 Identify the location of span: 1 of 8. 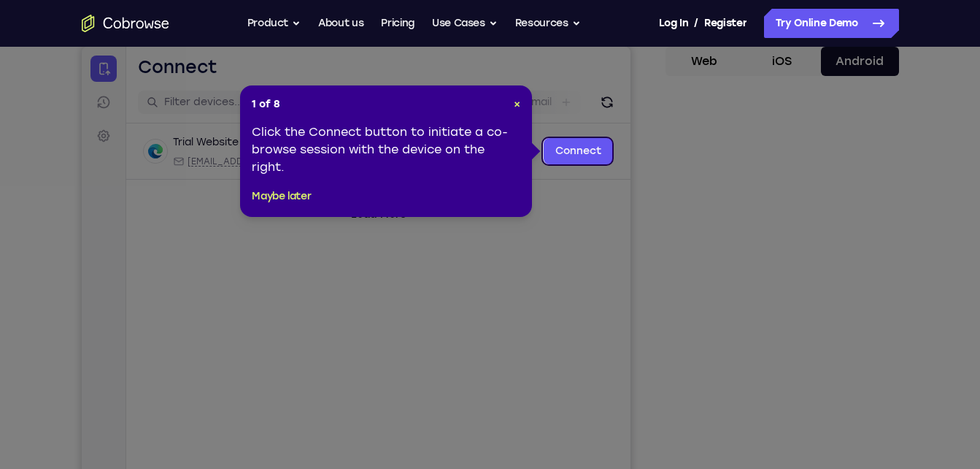
(265, 104).